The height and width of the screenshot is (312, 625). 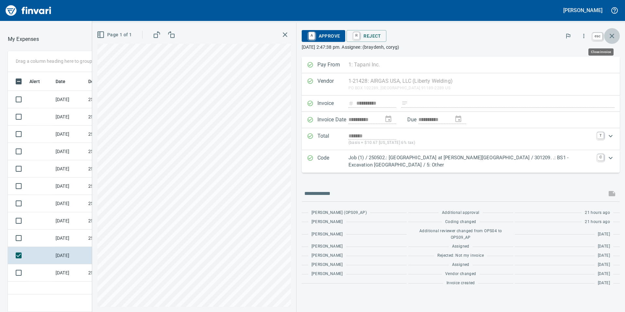 I want to click on span: Vendor changed, so click(x=461, y=274).